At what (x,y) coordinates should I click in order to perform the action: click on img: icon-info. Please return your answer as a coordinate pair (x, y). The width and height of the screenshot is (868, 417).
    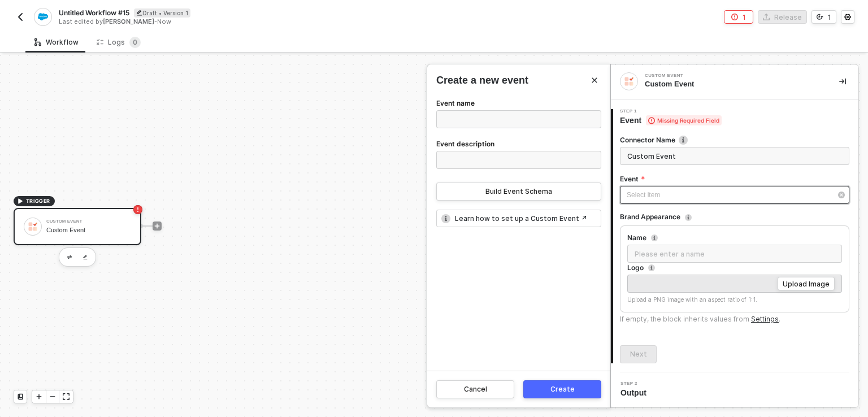
    Looking at the image, I should click on (684, 140).